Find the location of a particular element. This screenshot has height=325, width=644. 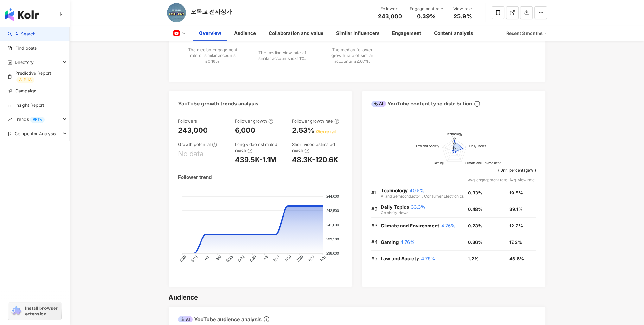

div: Short video estimated reach is located at coordinates (318, 147).